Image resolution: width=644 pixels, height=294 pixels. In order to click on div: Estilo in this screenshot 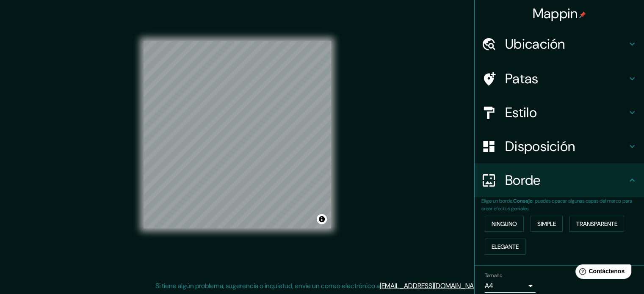, I will do `click(559, 113)`.